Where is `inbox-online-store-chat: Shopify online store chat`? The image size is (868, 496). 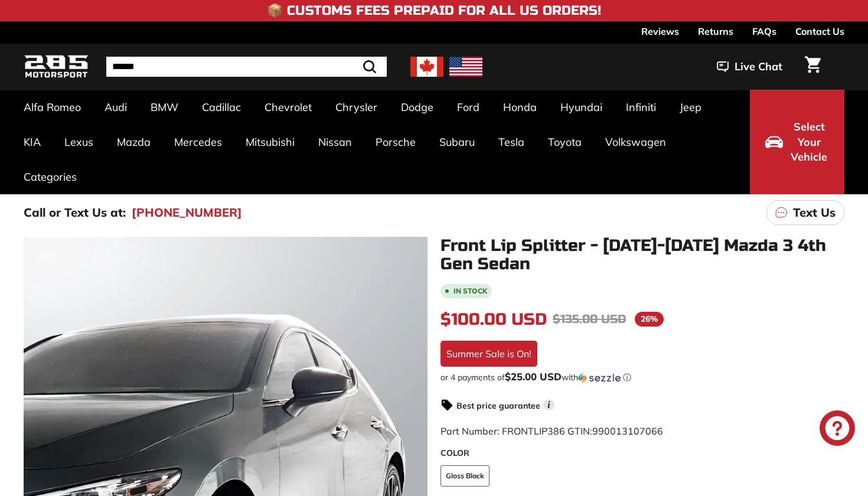 inbox-online-store-chat: Shopify online store chat is located at coordinates (838, 429).